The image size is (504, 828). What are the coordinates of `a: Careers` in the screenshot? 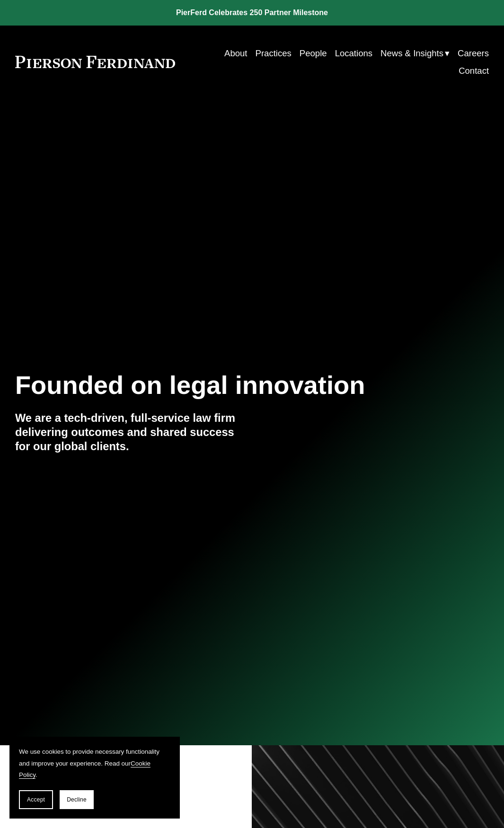 It's located at (473, 53).